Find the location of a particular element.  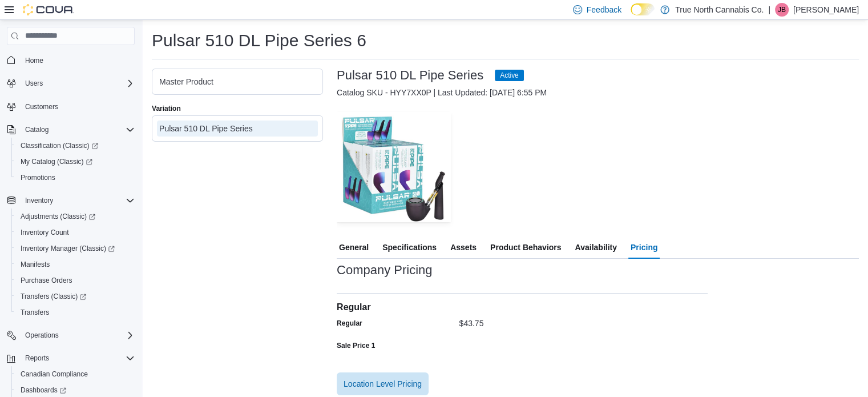

button: Purchase Orders is located at coordinates (75, 280).